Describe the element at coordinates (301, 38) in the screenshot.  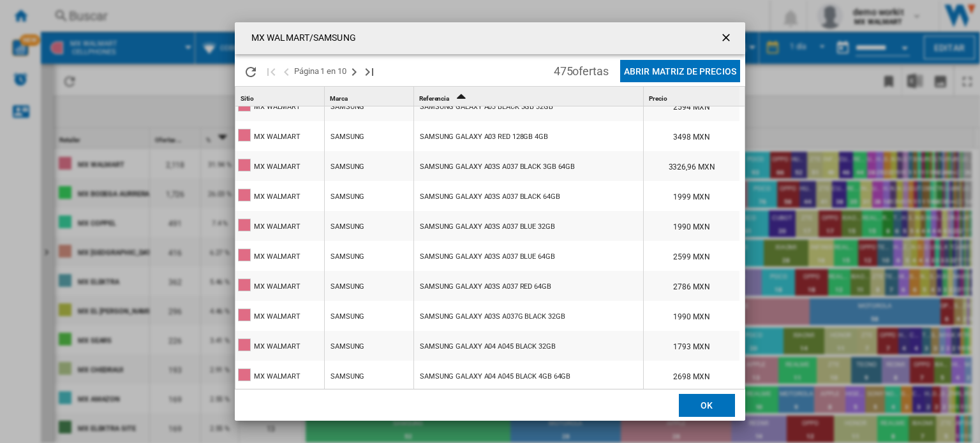
I see `h4: MX WALMART/SAMSUNG` at that location.